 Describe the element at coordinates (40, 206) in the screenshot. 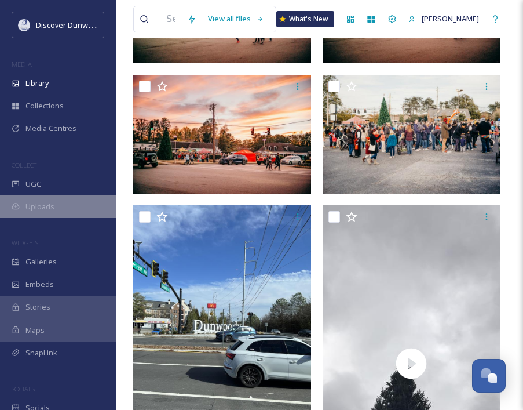

I see `span: Uploads` at that location.